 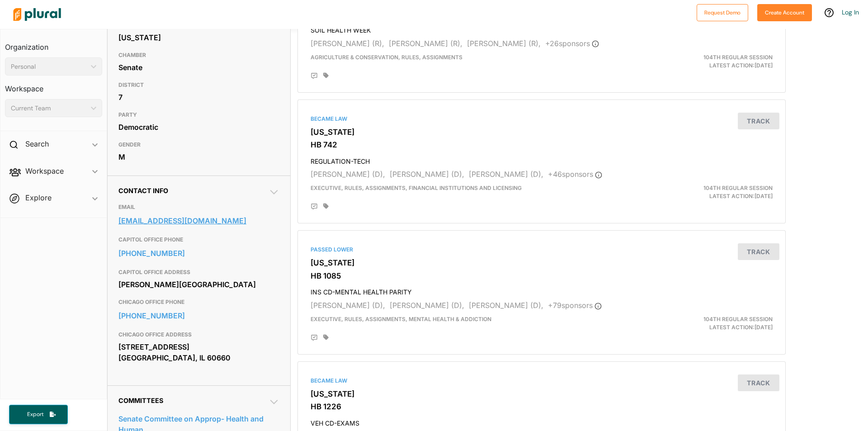 I want to click on span: Agriculture & Conservation, Rules, Assignments, so click(x=386, y=57).